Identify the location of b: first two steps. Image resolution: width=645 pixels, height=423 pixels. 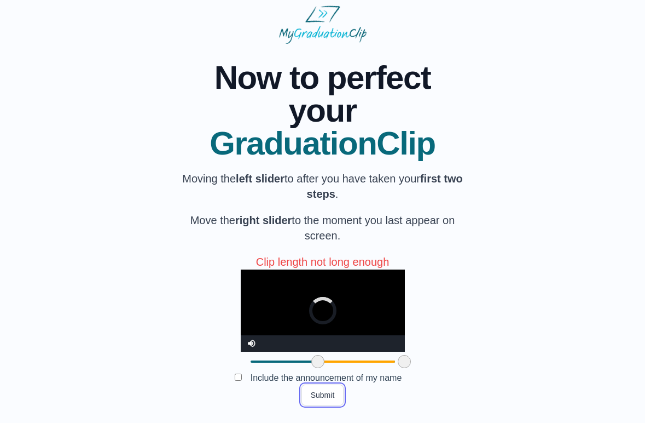
(385, 186).